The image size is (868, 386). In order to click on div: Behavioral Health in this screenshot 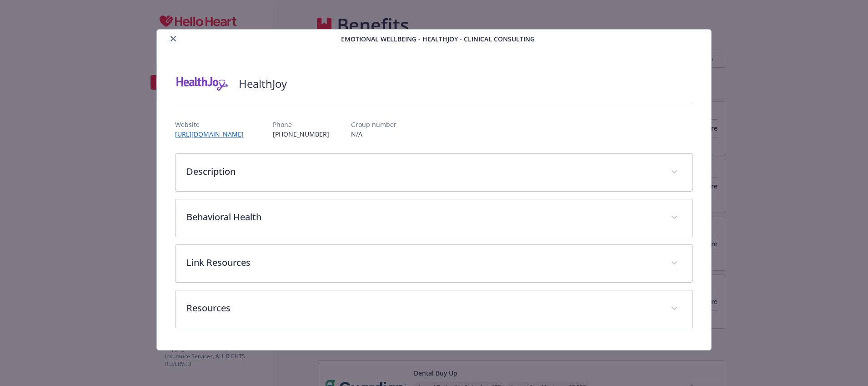, I will do `click(434, 218)`.